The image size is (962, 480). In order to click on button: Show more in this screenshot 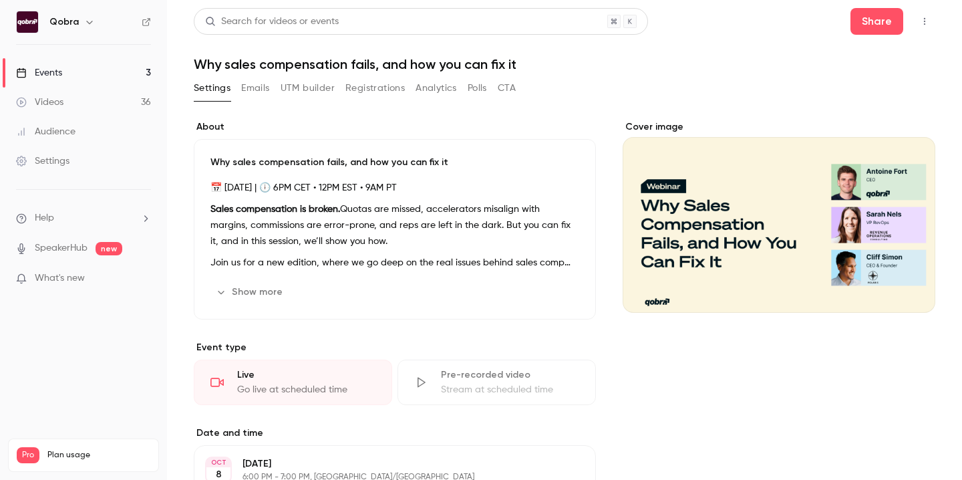, I will do `click(251, 292)`.